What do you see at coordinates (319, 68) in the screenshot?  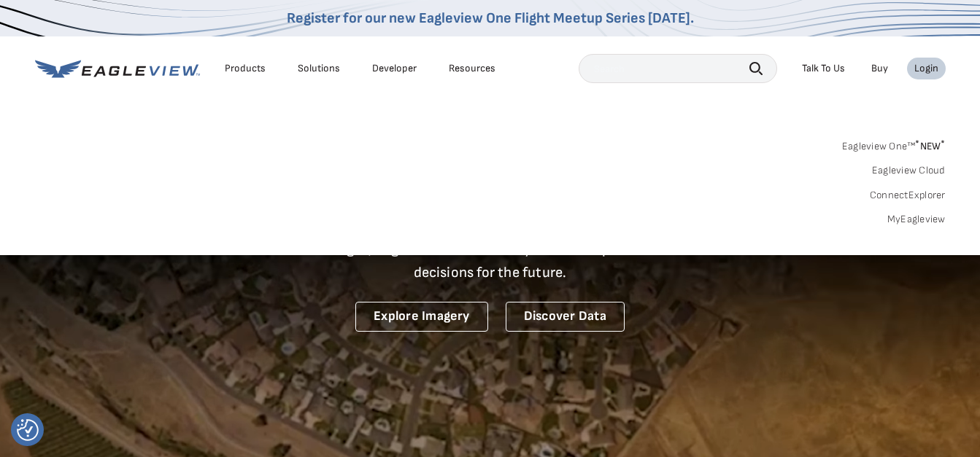 I see `div: Solutions` at bounding box center [319, 68].